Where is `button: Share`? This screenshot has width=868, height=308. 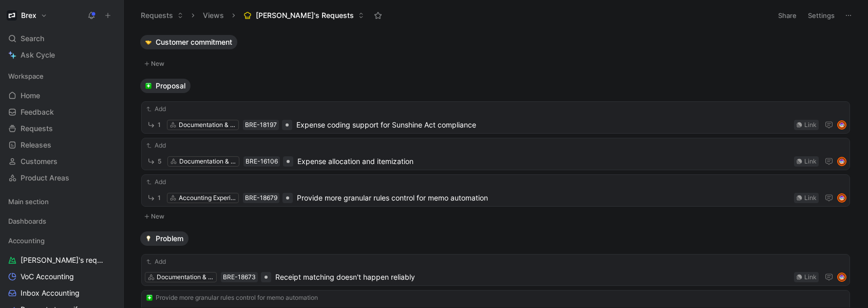 button: Share is located at coordinates (787, 16).